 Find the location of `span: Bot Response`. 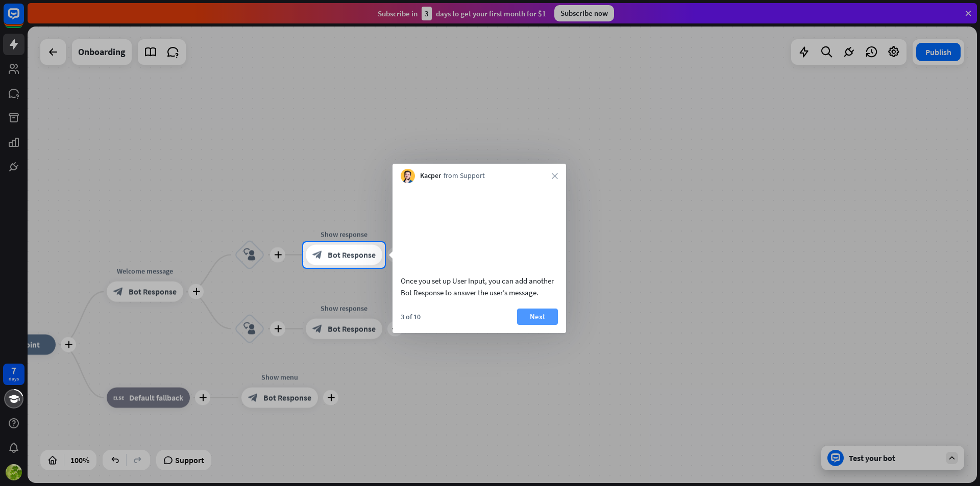

span: Bot Response is located at coordinates (352, 255).